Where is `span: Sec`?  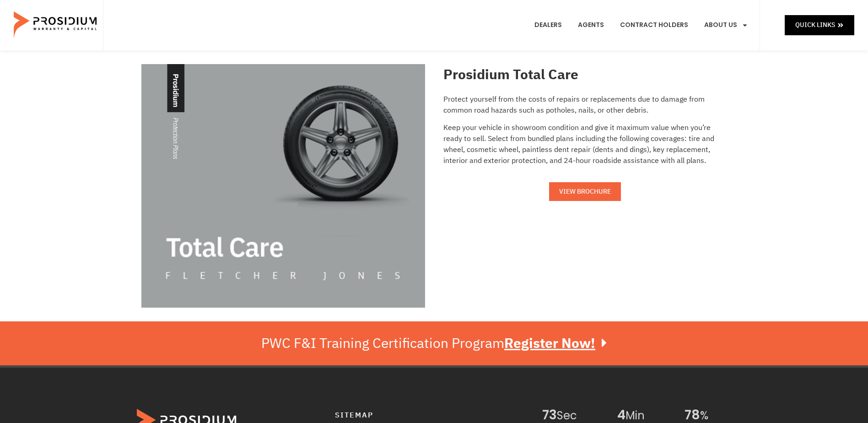 span: Sec is located at coordinates (580, 416).